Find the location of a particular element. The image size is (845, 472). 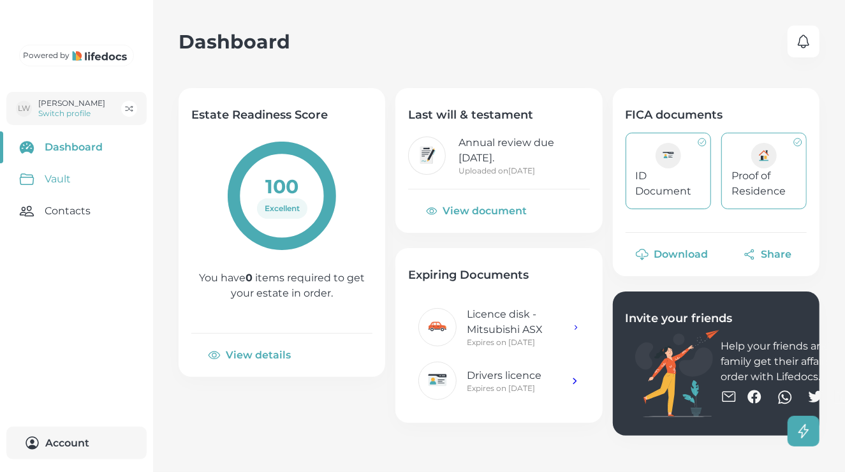

button: View document is located at coordinates (477, 211).